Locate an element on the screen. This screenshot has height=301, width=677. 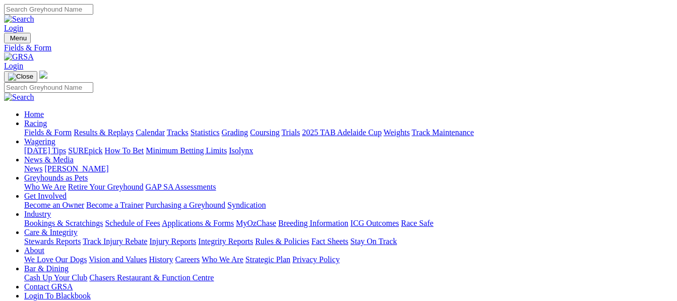
a: Bookings & Scratchings is located at coordinates (64, 223).